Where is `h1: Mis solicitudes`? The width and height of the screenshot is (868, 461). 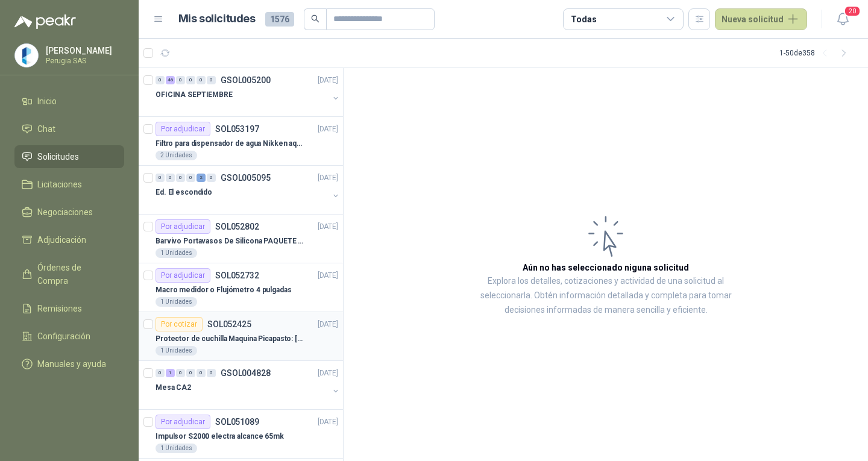
h1: Mis solicitudes is located at coordinates (217, 19).